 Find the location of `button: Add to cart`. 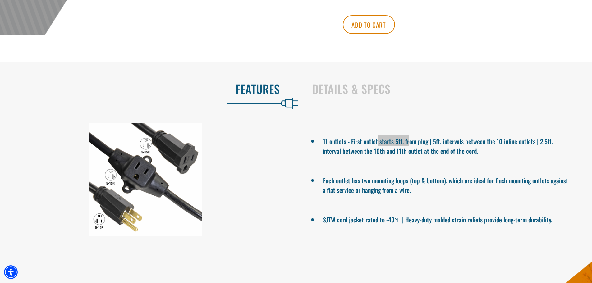

button: Add to cart is located at coordinates (369, 25).